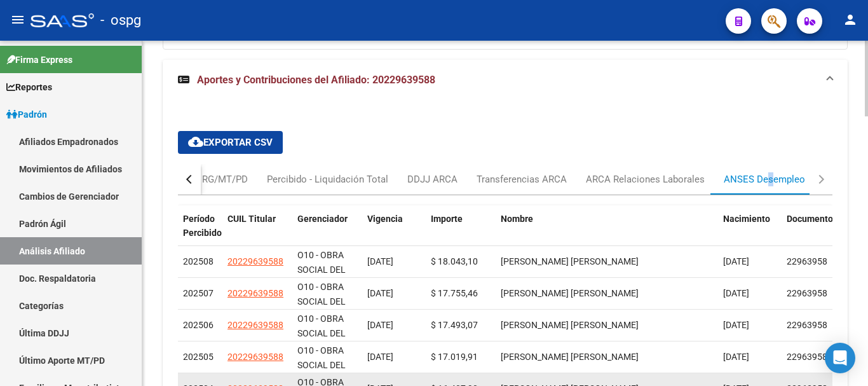  What do you see at coordinates (455, 293) in the screenshot?
I see `span: $ 17.755,46` at bounding box center [455, 293].